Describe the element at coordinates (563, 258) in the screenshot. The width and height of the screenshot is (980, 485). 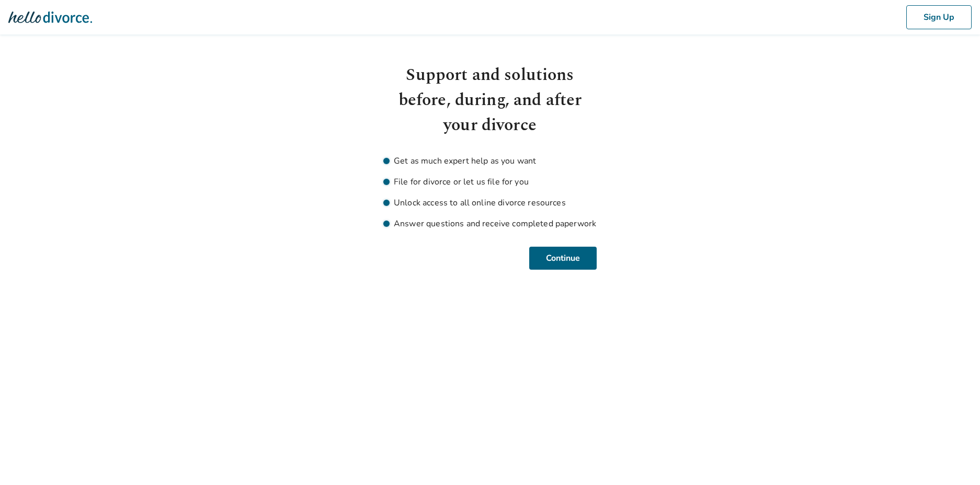
I see `button: Continue` at that location.